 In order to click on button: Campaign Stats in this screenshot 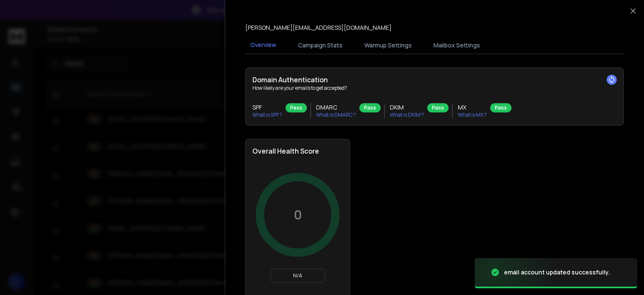, I will do `click(320, 45)`.